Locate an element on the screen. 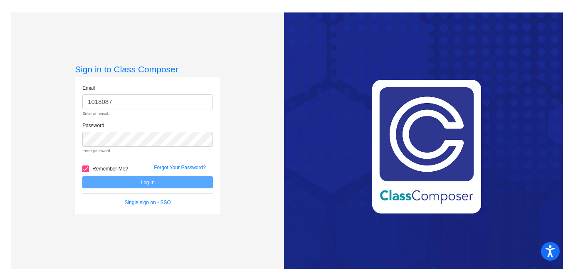 The height and width of the screenshot is (269, 568). span: Remember Me? is located at coordinates (110, 169).